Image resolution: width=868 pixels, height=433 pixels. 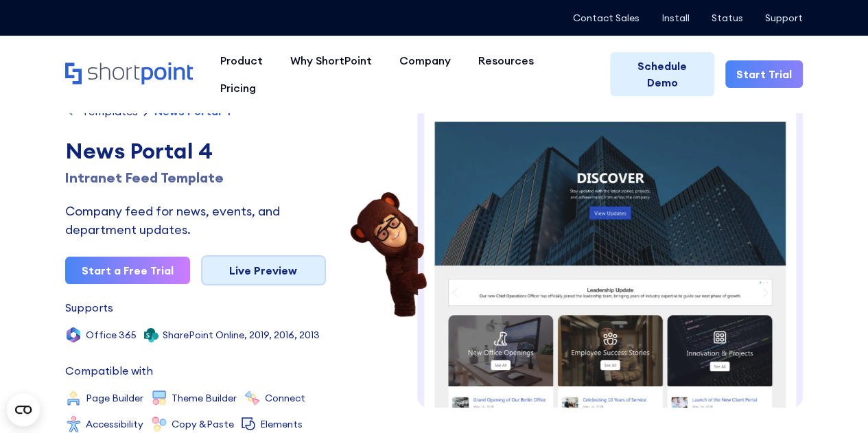 What do you see at coordinates (424, 60) in the screenshot?
I see `a: Company` at bounding box center [424, 60].